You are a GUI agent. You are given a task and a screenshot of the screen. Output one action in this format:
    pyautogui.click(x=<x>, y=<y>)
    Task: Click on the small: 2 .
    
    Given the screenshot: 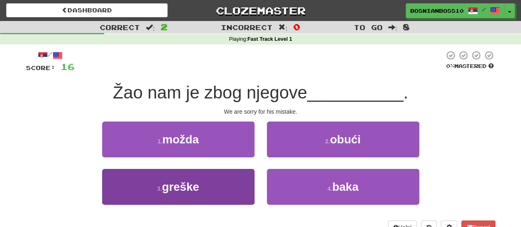 What is the action you would take?
    pyautogui.click(x=327, y=141)
    